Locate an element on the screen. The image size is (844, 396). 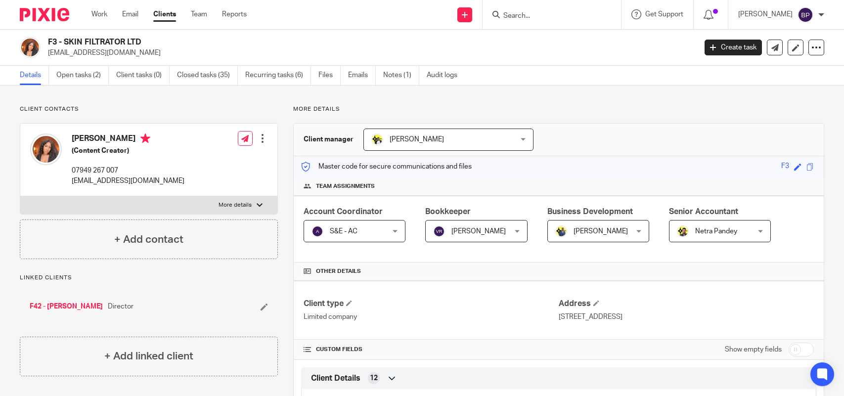
h4: CUSTOM FIELDS is located at coordinates (431, 350).